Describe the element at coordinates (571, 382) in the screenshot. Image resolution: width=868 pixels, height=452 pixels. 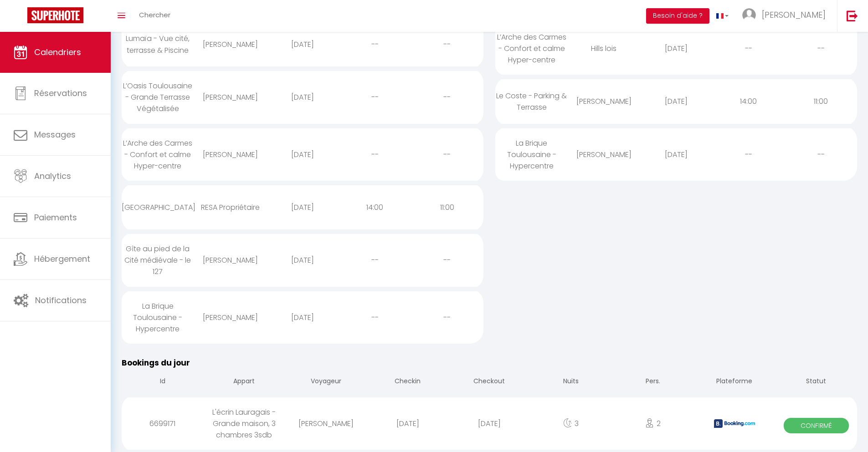
I see `th: Nuits` at that location.